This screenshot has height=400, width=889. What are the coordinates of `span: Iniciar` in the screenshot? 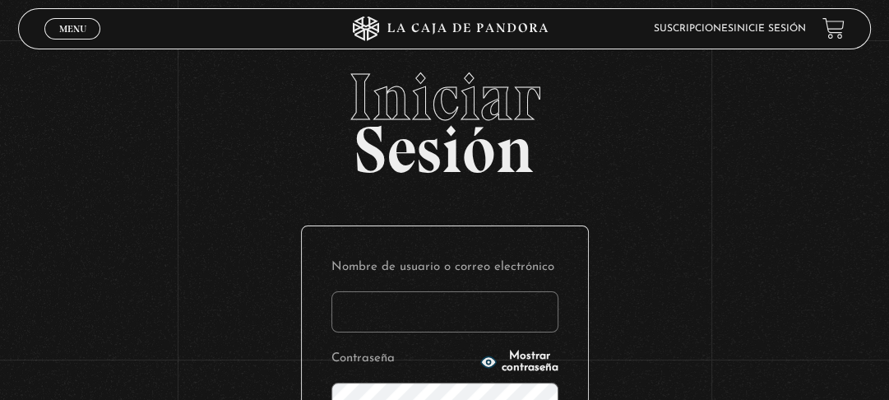 It's located at (445, 97).